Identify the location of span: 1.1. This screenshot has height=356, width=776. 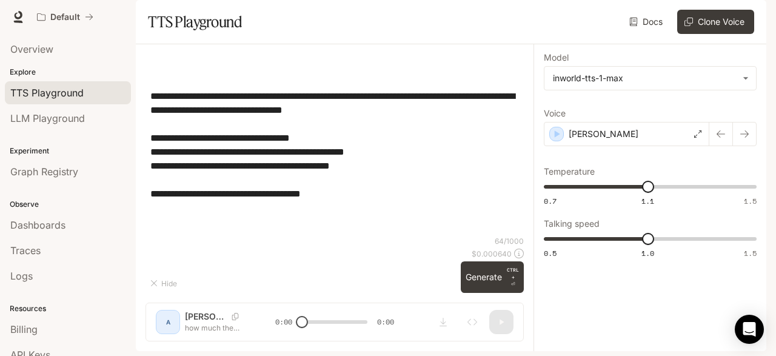
(648, 201).